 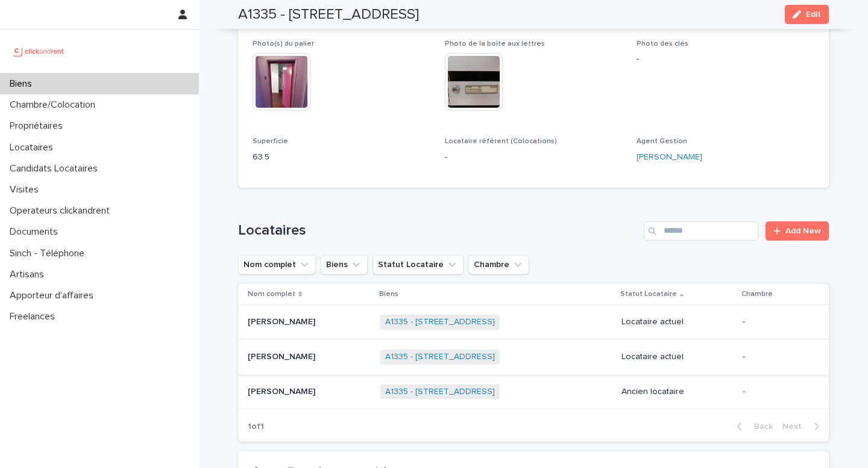 What do you see at coordinates (797, 231) in the screenshot?
I see `a: Add New` at bounding box center [797, 231].